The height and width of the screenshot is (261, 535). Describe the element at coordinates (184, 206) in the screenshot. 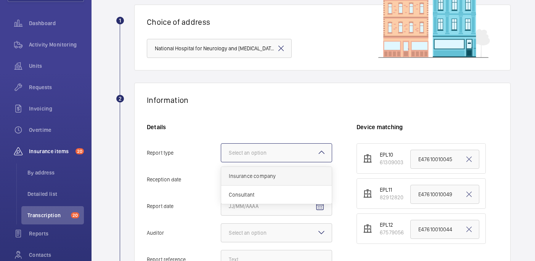

I see `span: Report date` at that location.